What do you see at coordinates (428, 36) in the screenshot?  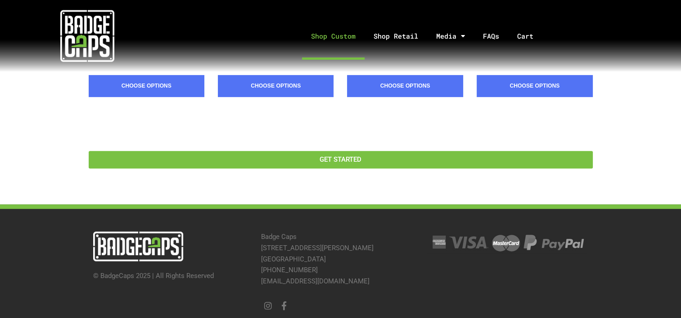 I see `nav: Menu` at bounding box center [428, 36].